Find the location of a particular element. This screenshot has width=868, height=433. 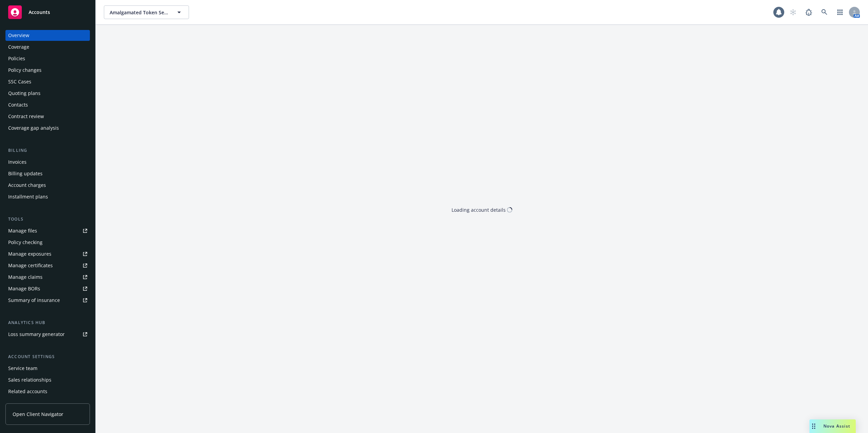

a: Coverage gap analysis is located at coordinates (48, 128).